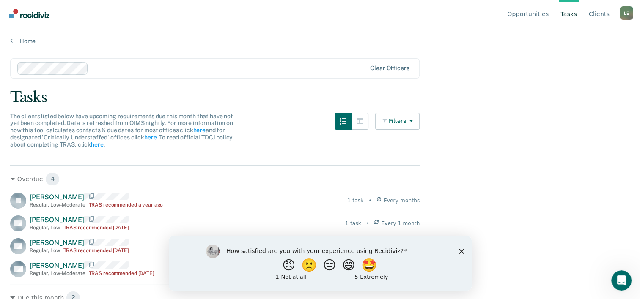  What do you see at coordinates (400, 224) in the screenshot?
I see `span: Every 1 month` at bounding box center [400, 224].